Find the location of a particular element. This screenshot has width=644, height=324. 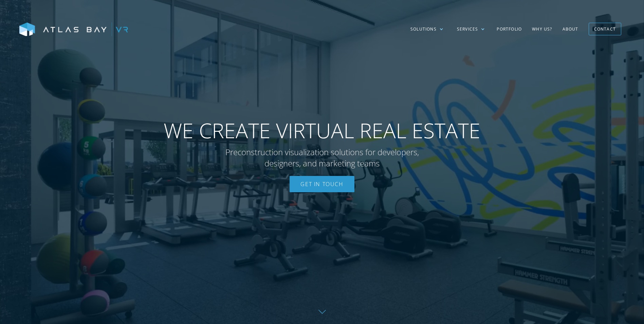

a: Get In Touch is located at coordinates (322, 184).